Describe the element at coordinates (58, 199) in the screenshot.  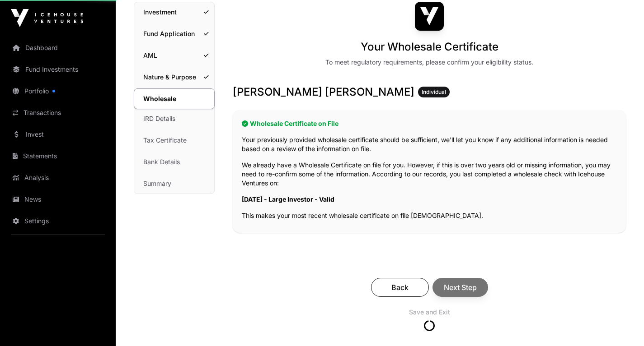
I see `a: News` at that location.